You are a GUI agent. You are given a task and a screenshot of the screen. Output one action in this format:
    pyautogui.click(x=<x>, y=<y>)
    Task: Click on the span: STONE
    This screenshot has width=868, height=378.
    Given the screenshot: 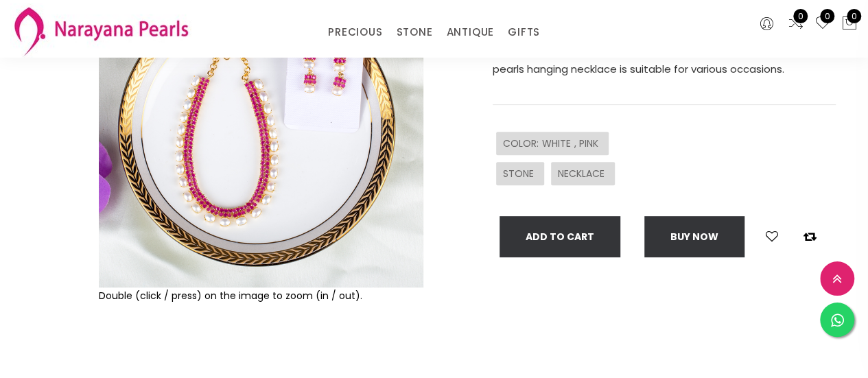 What is the action you would take?
    pyautogui.click(x=520, y=174)
    